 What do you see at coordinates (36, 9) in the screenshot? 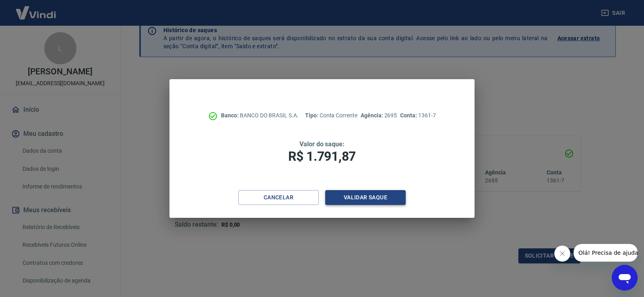
I see `span: Olá! Precisa de ajuda?` at bounding box center [36, 9].